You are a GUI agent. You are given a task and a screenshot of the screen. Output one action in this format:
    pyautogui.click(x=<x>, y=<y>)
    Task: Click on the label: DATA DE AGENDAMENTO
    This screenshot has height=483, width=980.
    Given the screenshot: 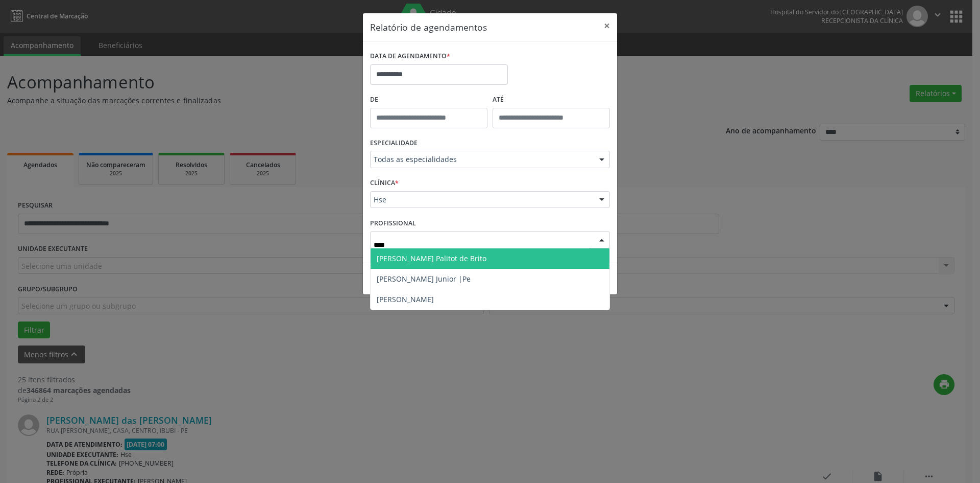 What is the action you would take?
    pyautogui.click(x=410, y=56)
    